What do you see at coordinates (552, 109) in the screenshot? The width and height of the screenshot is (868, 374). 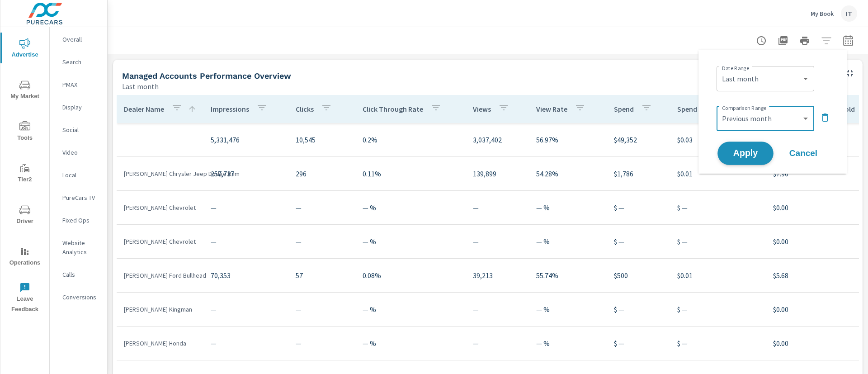 I see `p: View Rate` at bounding box center [552, 109].